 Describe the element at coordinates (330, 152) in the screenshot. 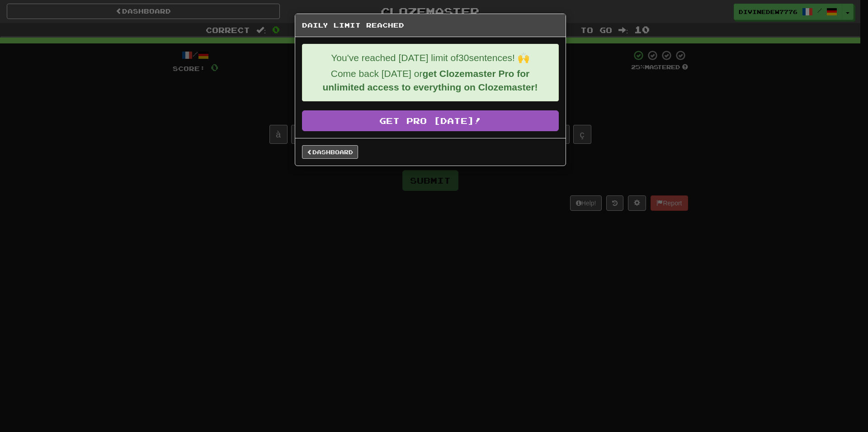

I see `a: Dashboard` at that location.